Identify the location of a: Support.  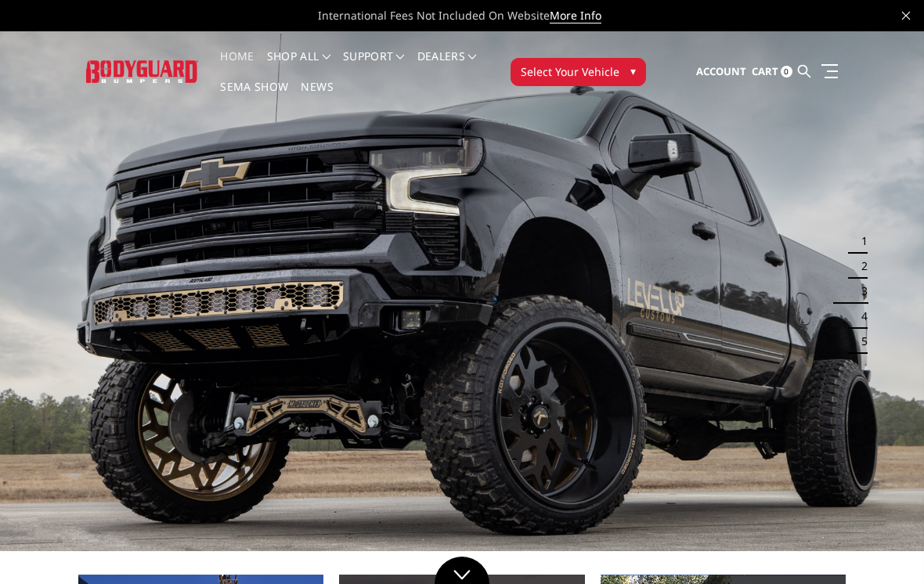
(373, 66).